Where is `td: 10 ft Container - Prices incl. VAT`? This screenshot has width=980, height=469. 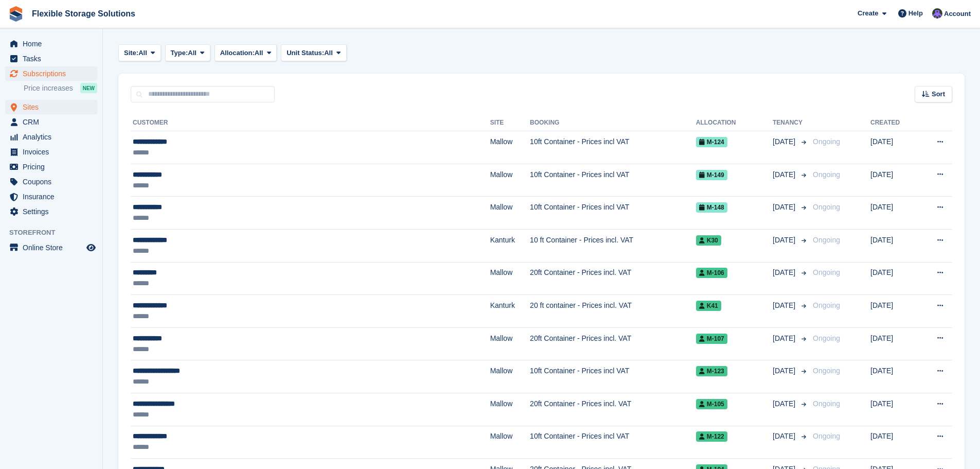 td: 10 ft Container - Prices incl. VAT is located at coordinates (613, 245).